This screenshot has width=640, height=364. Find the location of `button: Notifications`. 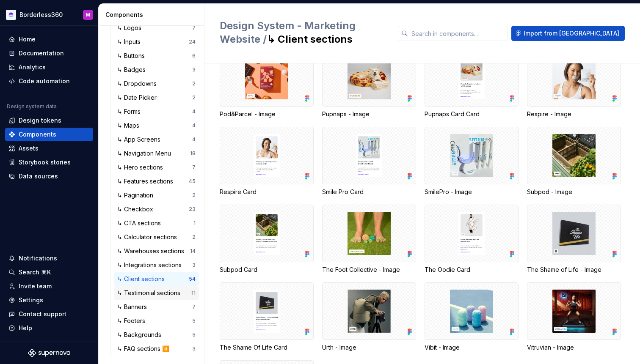

button: Notifications is located at coordinates (49, 259).